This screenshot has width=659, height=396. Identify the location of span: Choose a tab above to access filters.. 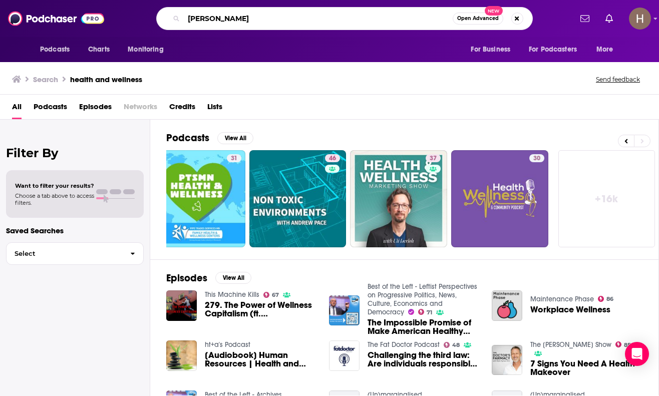
(55, 199).